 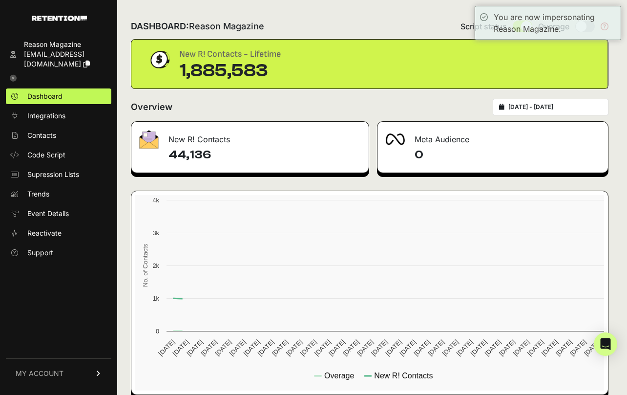 I want to click on span: Support, so click(x=40, y=253).